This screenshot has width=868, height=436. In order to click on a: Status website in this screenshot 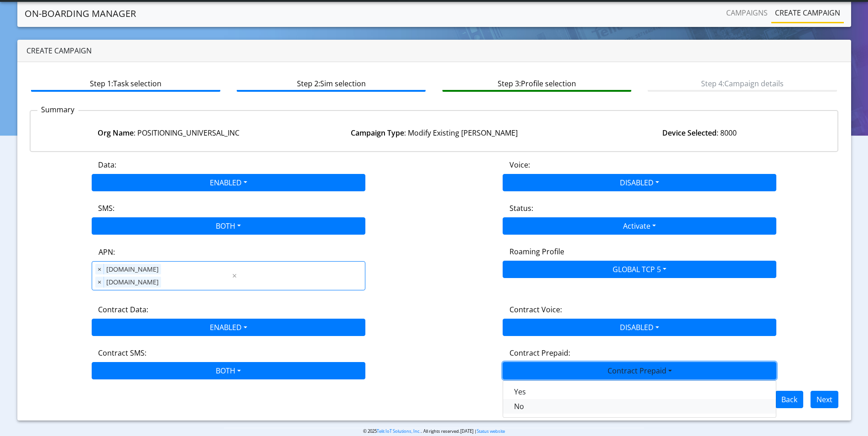, I will do `click(491, 431)`.